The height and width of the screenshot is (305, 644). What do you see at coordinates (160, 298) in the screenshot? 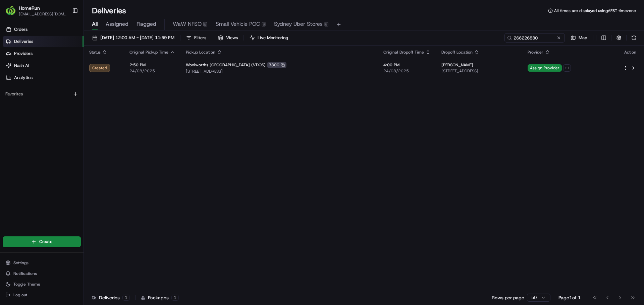
I see `div: Packages` at bounding box center [160, 298].